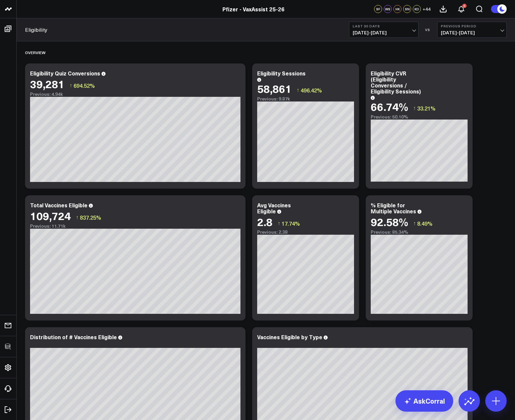 The image size is (515, 420). Describe the element at coordinates (50, 216) in the screenshot. I see `div: 109,724` at that location.